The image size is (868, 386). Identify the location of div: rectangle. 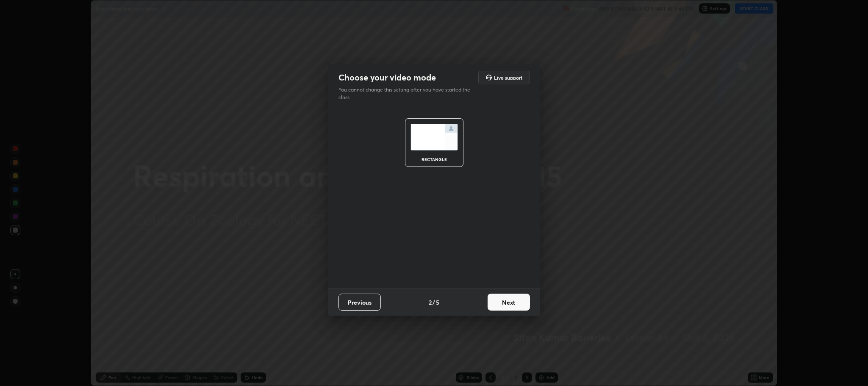
(434, 159).